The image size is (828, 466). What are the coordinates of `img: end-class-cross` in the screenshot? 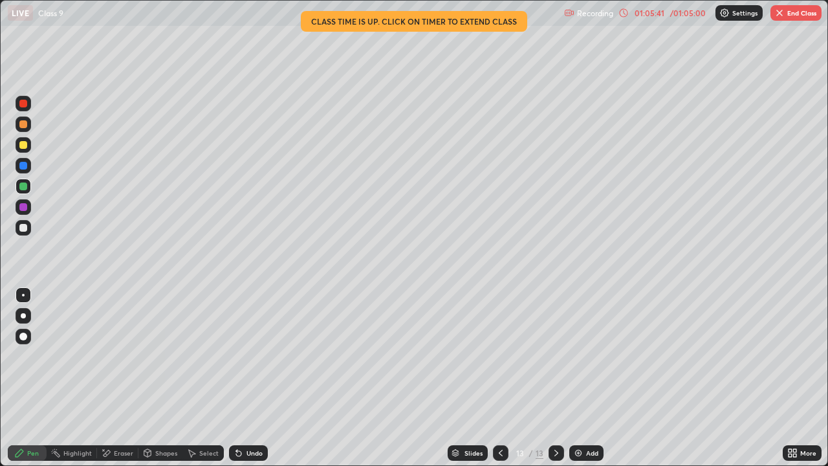 It's located at (780, 13).